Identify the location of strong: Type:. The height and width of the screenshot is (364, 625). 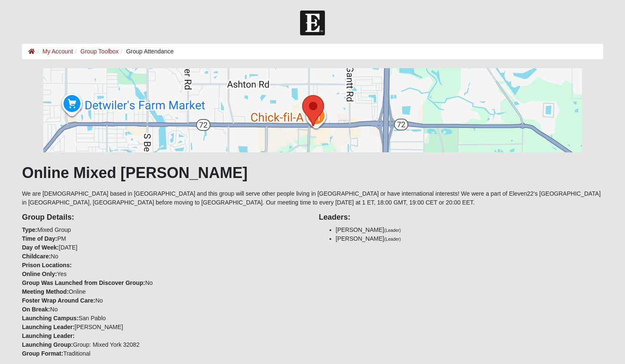
(29, 230).